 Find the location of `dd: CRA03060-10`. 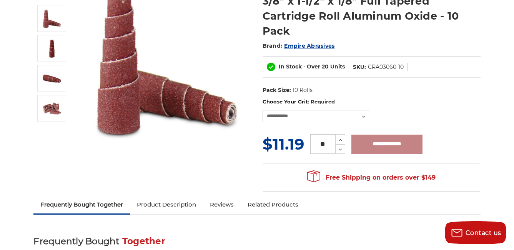

dd: CRA03060-10 is located at coordinates (385, 67).